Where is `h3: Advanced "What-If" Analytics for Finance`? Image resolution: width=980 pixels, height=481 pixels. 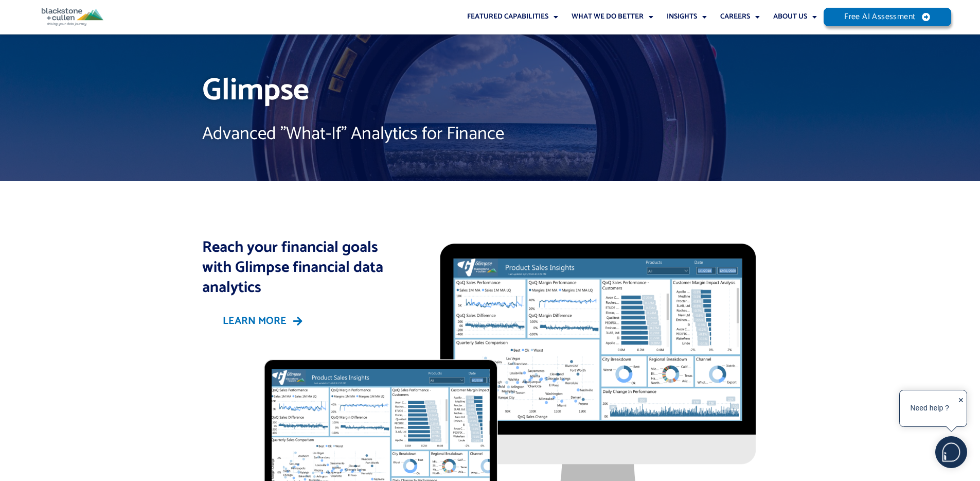
h3: Advanced "What-If" Analytics for Finance is located at coordinates (376, 134).